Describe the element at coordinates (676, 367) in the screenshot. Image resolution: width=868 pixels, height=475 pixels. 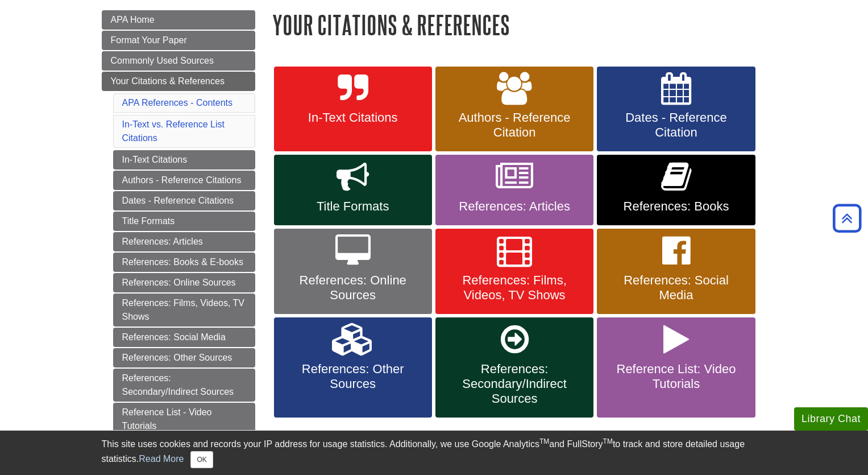
I see `a: Reference List: Video Tutorials` at that location.